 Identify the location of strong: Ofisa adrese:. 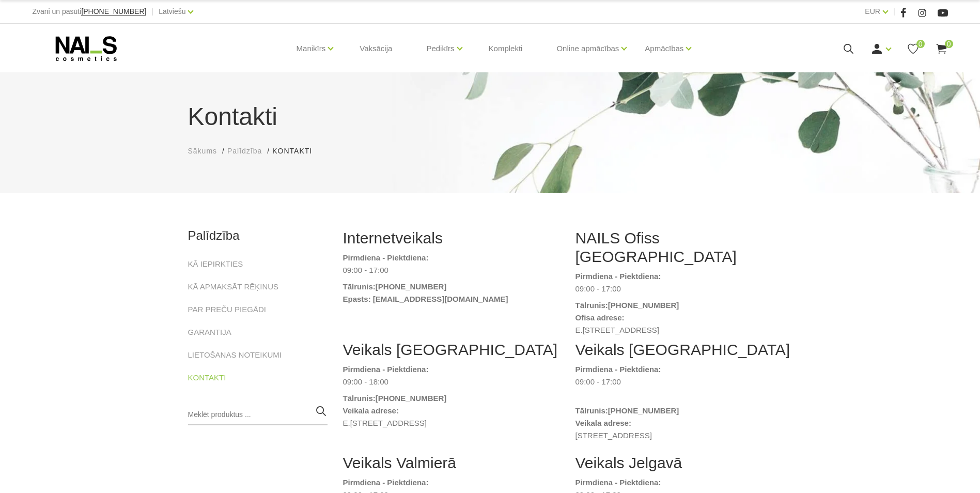
(600, 317).